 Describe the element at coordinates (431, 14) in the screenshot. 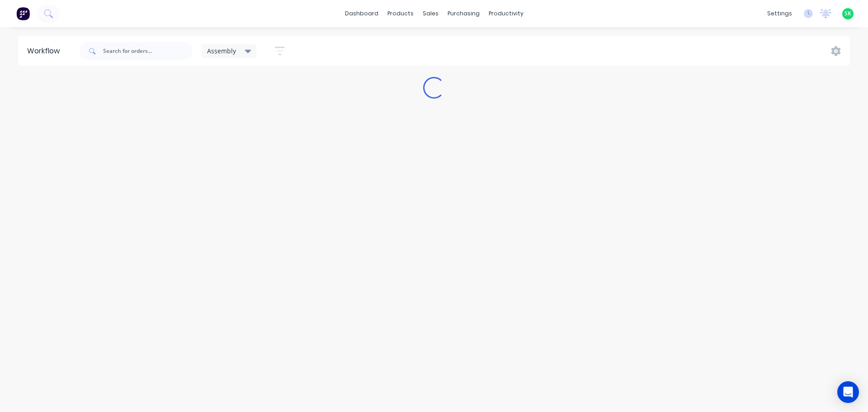

I see `div: sales` at that location.